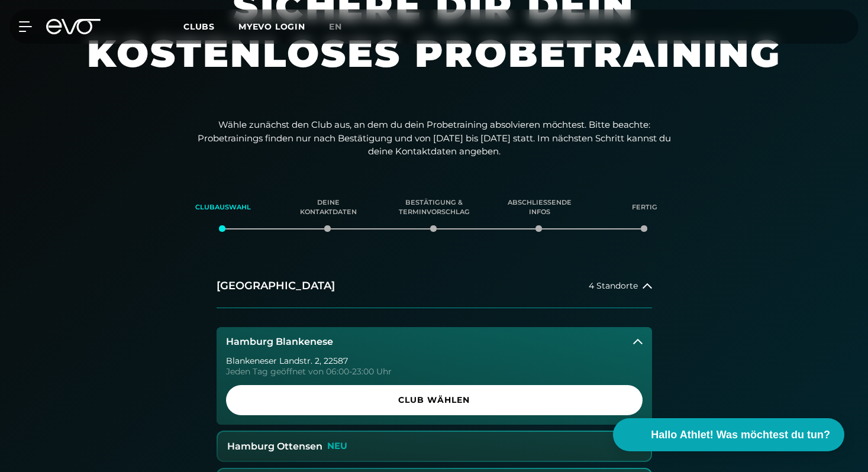 Image resolution: width=868 pixels, height=472 pixels. I want to click on span: Hallo Athlet! Was möchtest du tun?, so click(740, 435).